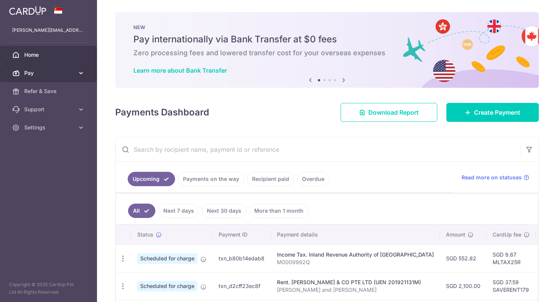  I want to click on th: Payment ID, so click(242, 235).